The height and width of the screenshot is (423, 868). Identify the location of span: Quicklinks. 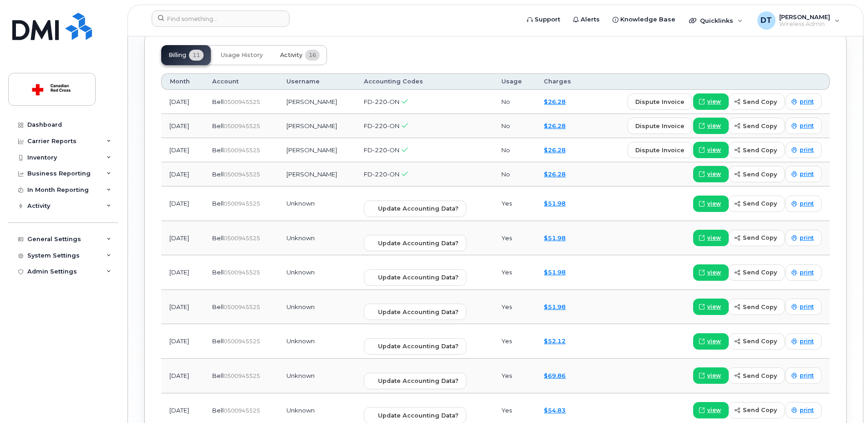
(717, 20).